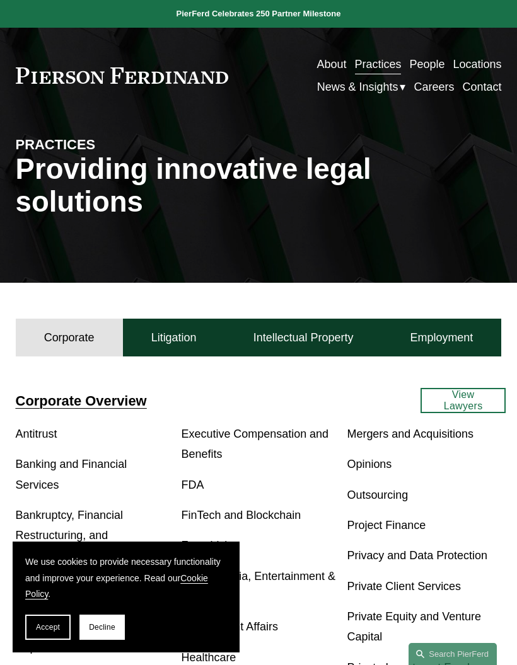 Image resolution: width=517 pixels, height=665 pixels. Describe the element at coordinates (427, 64) in the screenshot. I see `a: People` at that location.